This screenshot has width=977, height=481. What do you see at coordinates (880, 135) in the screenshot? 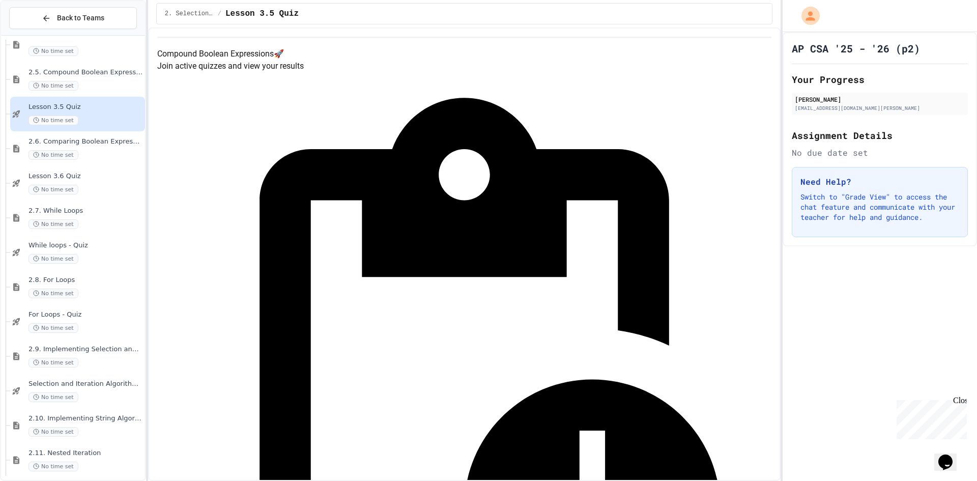
I see `h2: Assignment Details` at bounding box center [880, 135].